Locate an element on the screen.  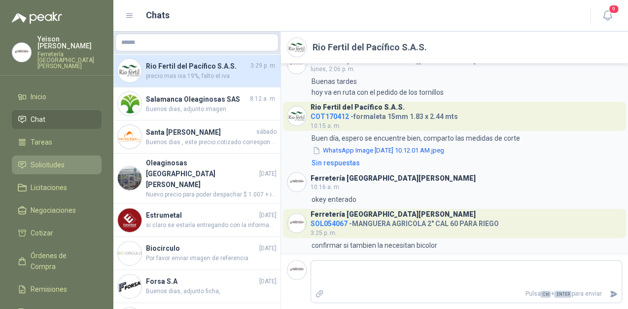
span: Buenos dias , este precio cotizado corresponde a promocion de Julio , ya en agosto el precio es d... is located at coordinates (211, 142).